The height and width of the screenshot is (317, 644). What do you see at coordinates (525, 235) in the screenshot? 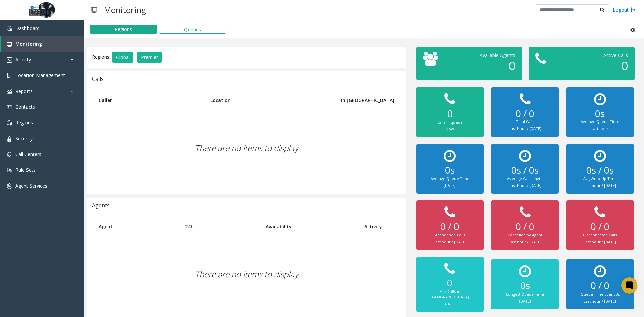
I see `div: Cancelled by Agent` at bounding box center [525, 235].